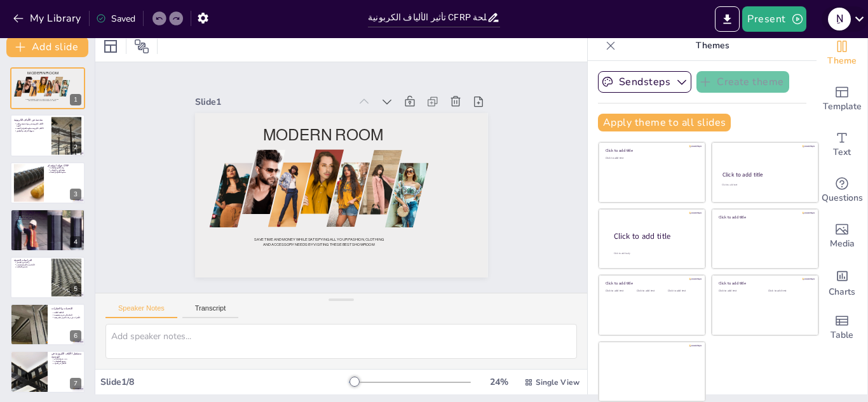  What do you see at coordinates (141, 311) in the screenshot?
I see `button: Speaker Notes` at bounding box center [141, 311].